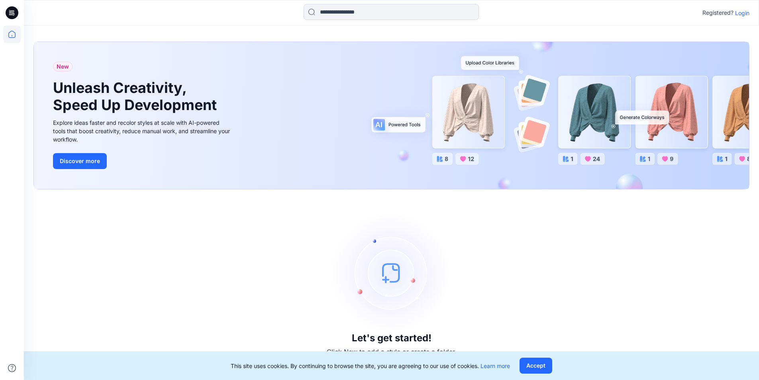 This screenshot has width=759, height=380. Describe the element at coordinates (536, 365) in the screenshot. I see `button: Accept` at that location.